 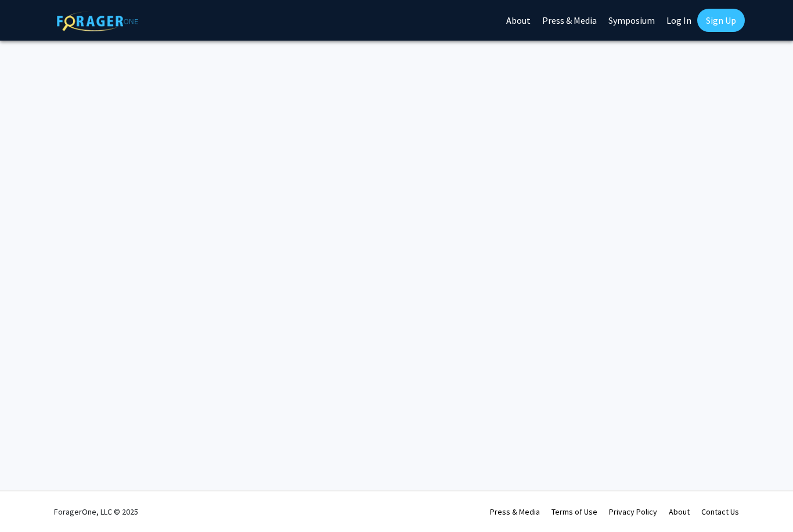 I want to click on a: Contact Us, so click(x=720, y=512).